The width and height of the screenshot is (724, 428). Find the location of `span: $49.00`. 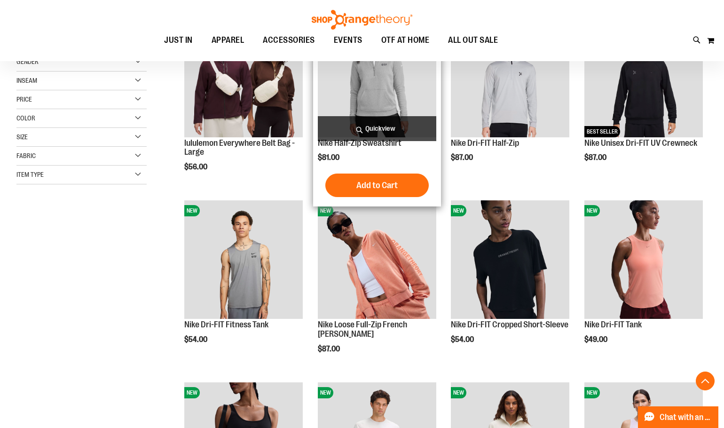

span: $49.00 is located at coordinates (597, 340).